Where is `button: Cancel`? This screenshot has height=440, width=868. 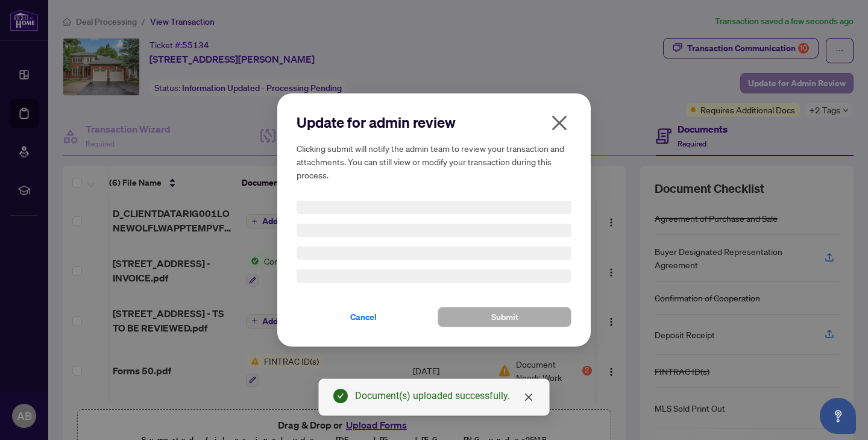 button: Cancel is located at coordinates (363, 317).